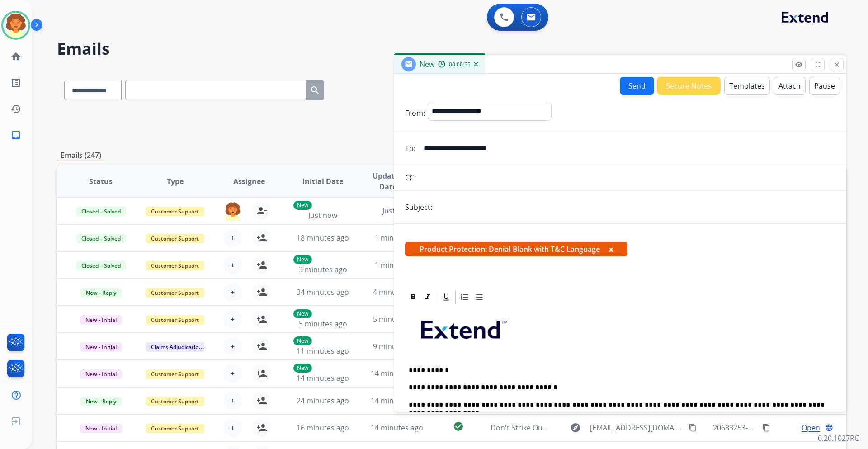  I want to click on mat-icon: list_alt, so click(16, 83).